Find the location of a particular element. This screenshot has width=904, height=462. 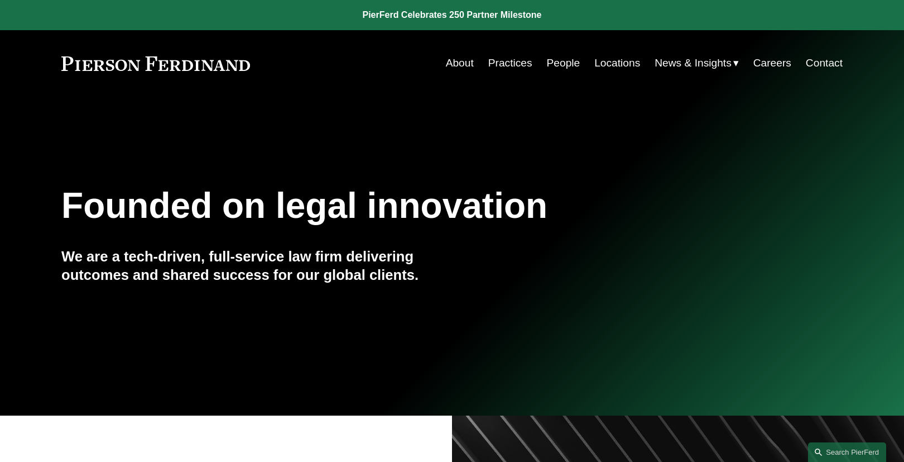

a: folder dropdown is located at coordinates (697, 63).